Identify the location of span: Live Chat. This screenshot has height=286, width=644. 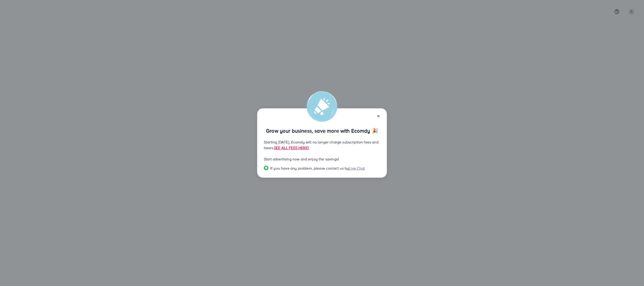
(357, 168).